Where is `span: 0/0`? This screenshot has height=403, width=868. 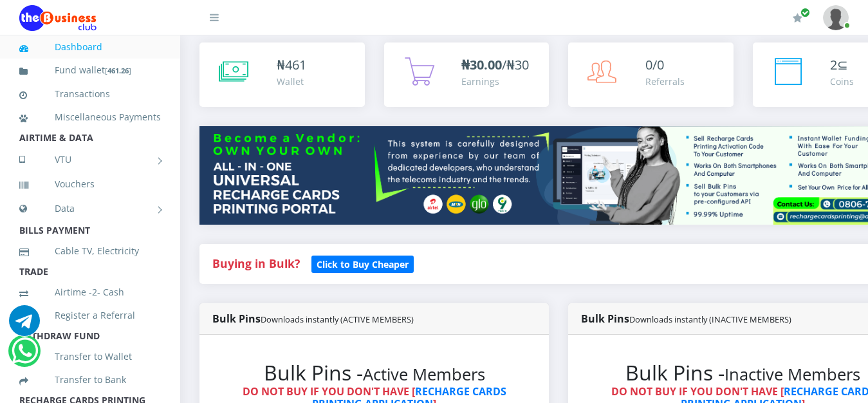 span: 0/0 is located at coordinates (655, 64).